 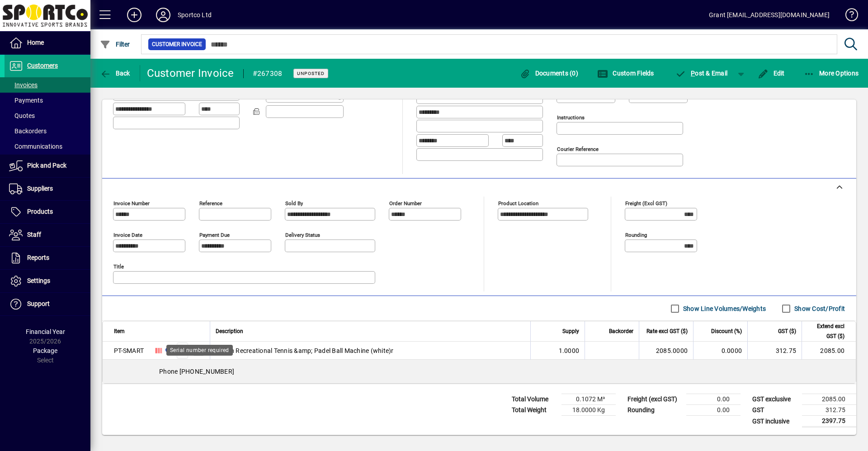 What do you see at coordinates (549, 73) in the screenshot?
I see `button: Documents (0)` at bounding box center [549, 73].